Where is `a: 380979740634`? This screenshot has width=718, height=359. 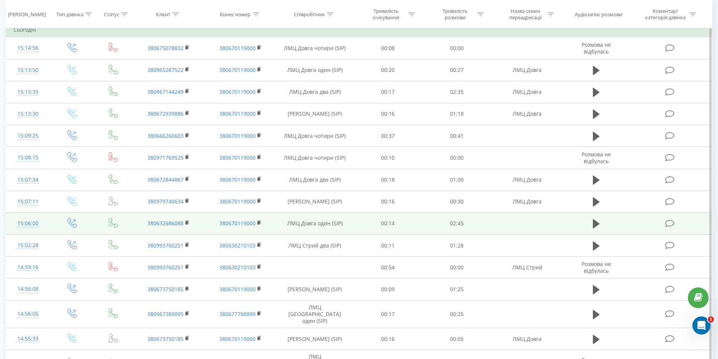 a: 380979740634 is located at coordinates (165, 201).